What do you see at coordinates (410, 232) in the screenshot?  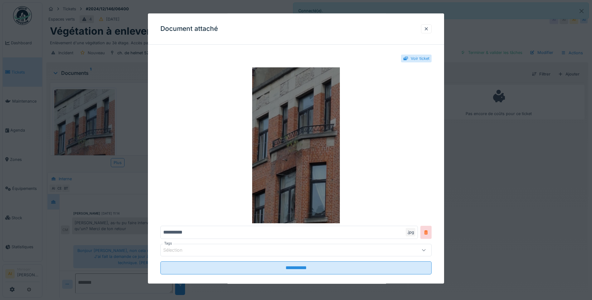 I see `div: .jpg` at bounding box center [410, 232].